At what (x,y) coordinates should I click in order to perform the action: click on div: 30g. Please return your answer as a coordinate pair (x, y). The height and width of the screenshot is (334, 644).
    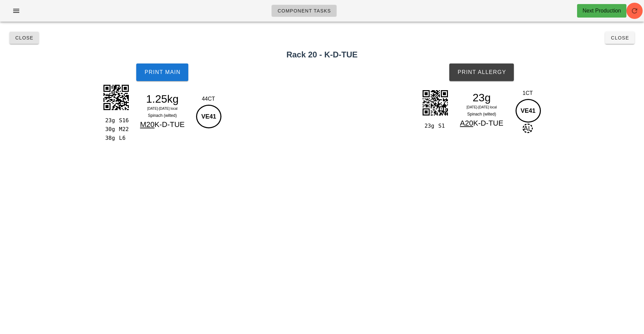
    Looking at the image, I should click on (109, 129).